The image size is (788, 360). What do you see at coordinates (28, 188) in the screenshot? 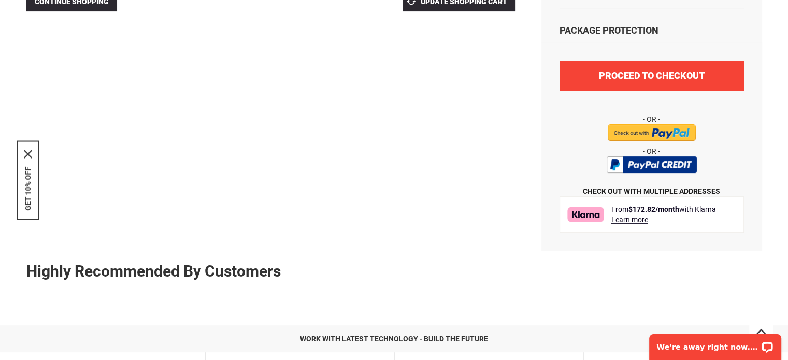
I see `button: GET 10% OFF` at bounding box center [28, 188].